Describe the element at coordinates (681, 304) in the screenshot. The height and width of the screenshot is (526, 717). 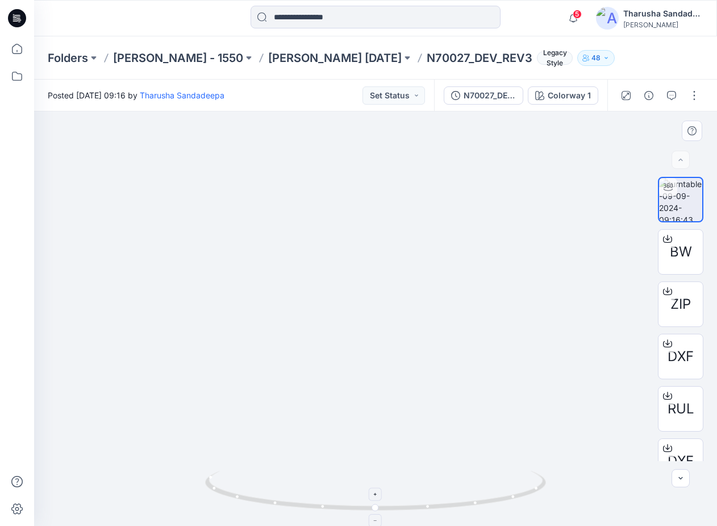
I see `span: ZIP` at that location.